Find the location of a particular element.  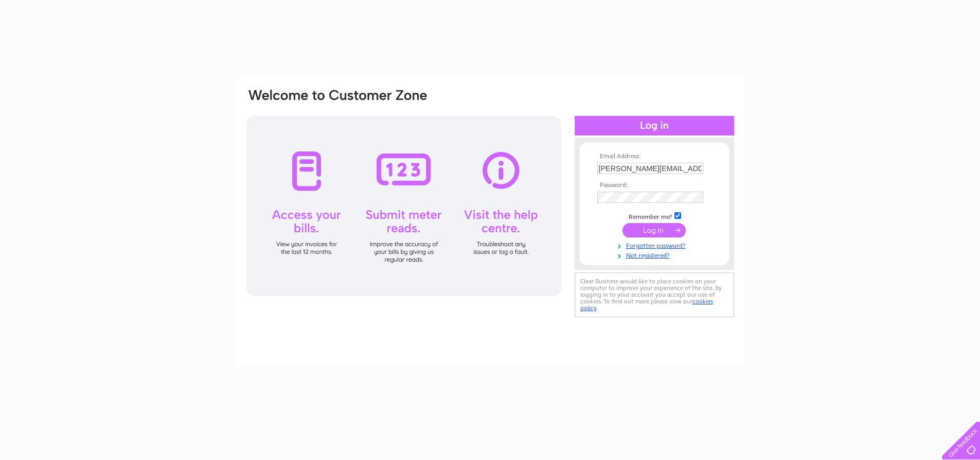

td: Remember me? is located at coordinates (654, 215).